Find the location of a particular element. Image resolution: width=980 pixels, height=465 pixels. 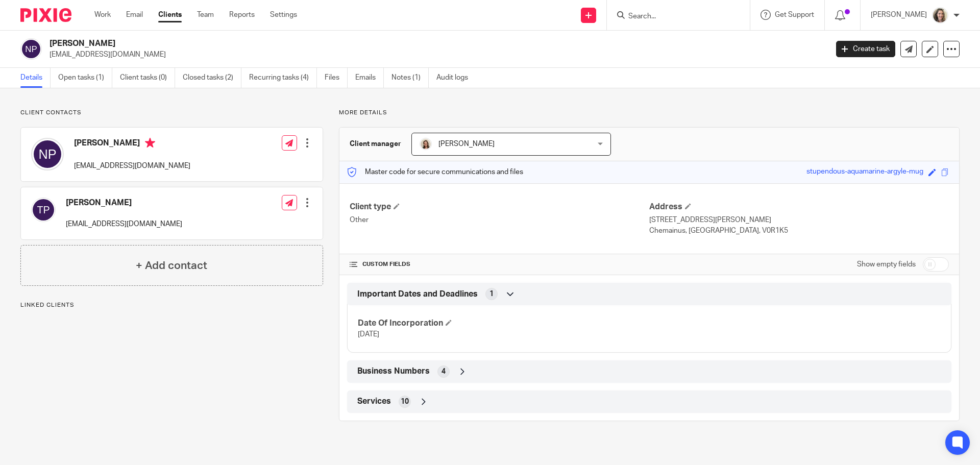

input: Search is located at coordinates (674, 17).